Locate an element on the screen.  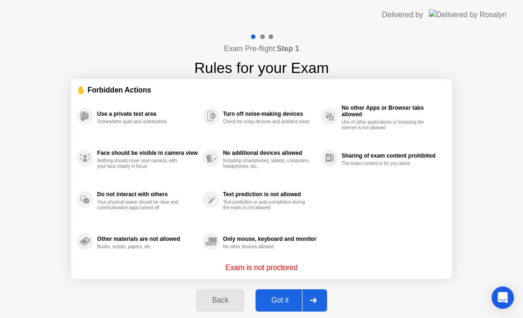
div: Books, scripts, papers, etc is located at coordinates (141, 247).